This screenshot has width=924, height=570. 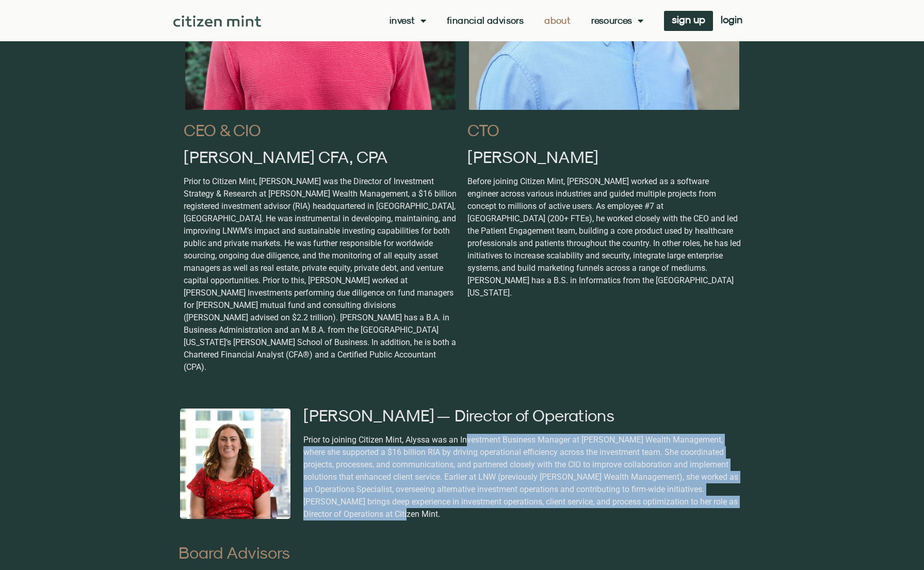 I want to click on span: sign up, so click(x=688, y=19).